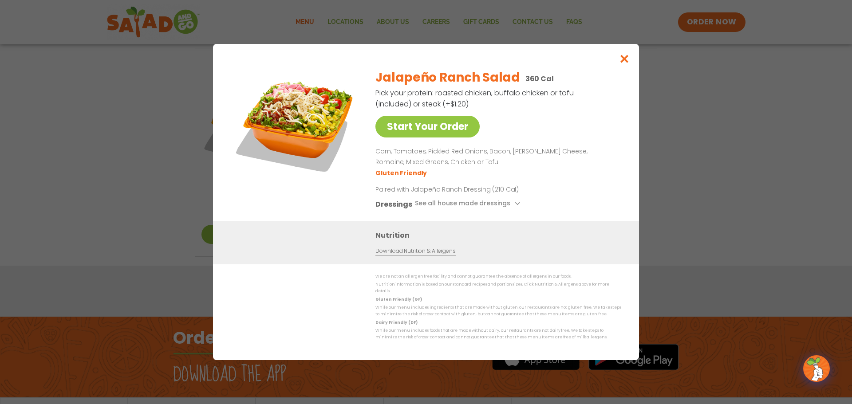  Describe the element at coordinates (624, 59) in the screenshot. I see `button: Close modal` at that location.